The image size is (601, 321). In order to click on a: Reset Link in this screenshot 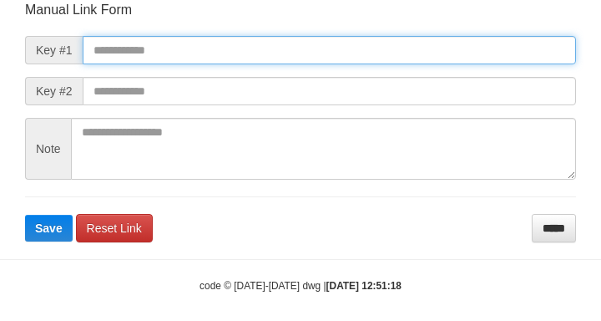, I will do `click(114, 228)`.